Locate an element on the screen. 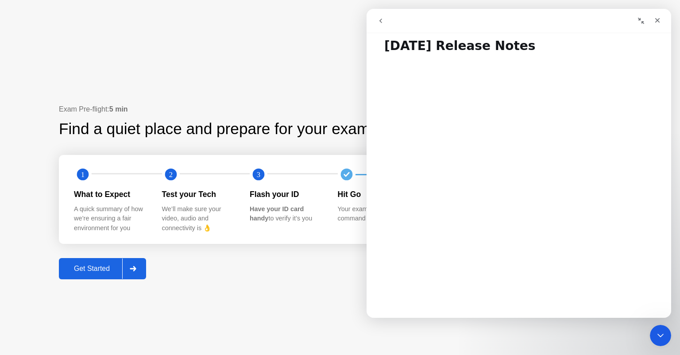  button: Get Started is located at coordinates (102, 269).